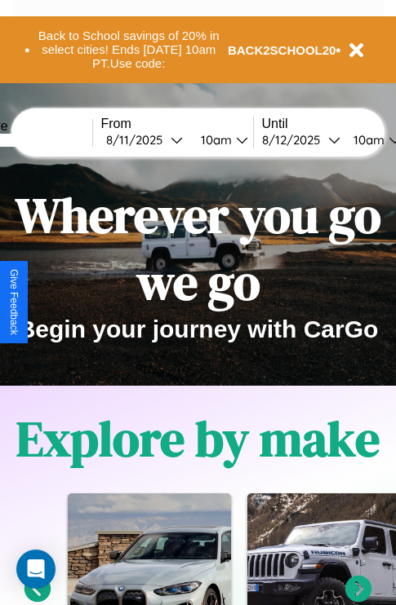  Describe the element at coordinates (138, 139) in the screenshot. I see `div: 8 / 11 / 2025` at that location.